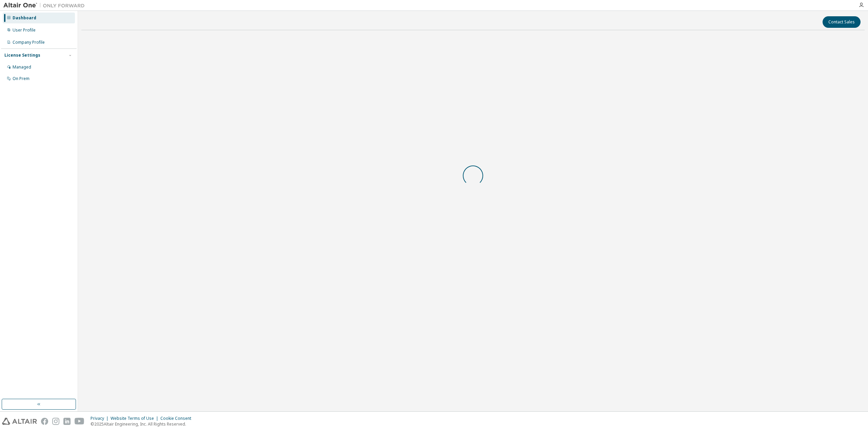 The width and height of the screenshot is (868, 431). I want to click on img: youtube.svg, so click(79, 421).